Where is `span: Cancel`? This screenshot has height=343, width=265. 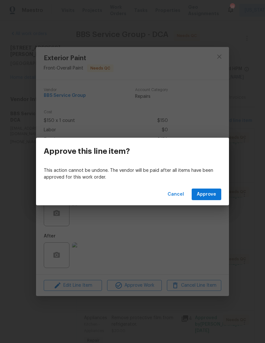 span: Cancel is located at coordinates (176, 195).